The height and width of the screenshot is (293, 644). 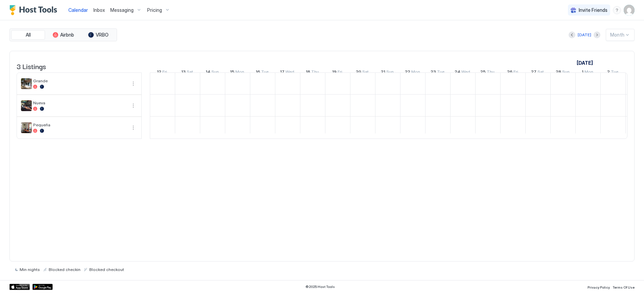 I want to click on span: Blocked checkout, so click(x=107, y=269).